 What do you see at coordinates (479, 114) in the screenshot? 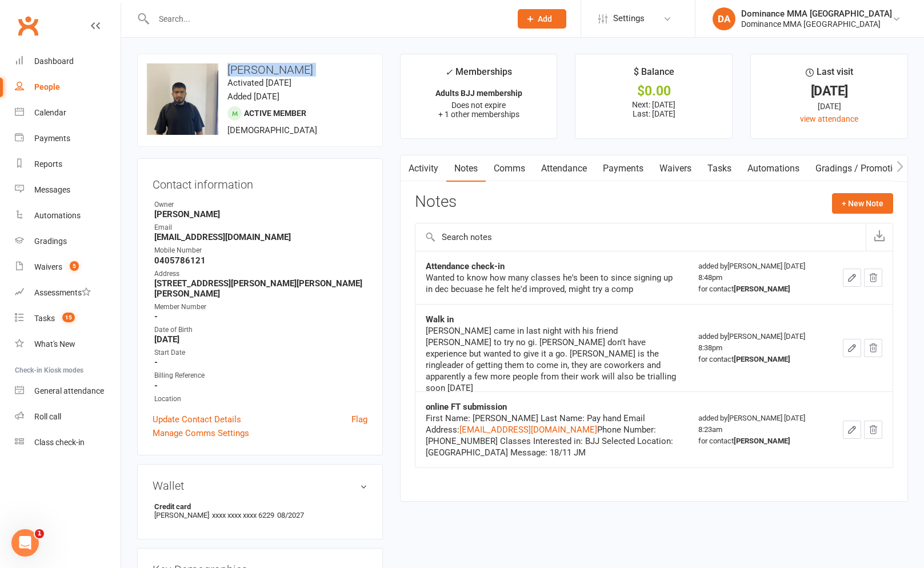
I see `span: + 1 other memberships` at bounding box center [479, 114].